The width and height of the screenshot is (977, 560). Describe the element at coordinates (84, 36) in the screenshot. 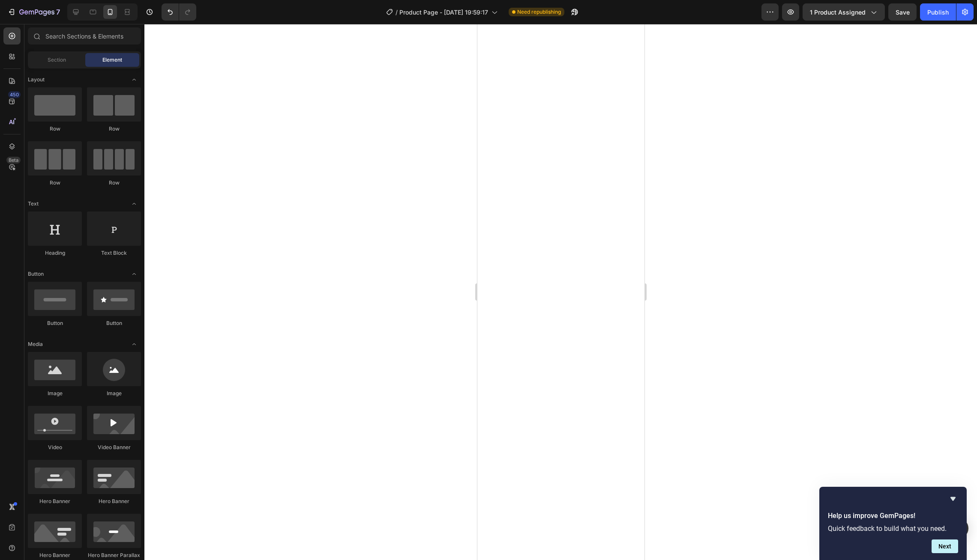

I see `input: Search Sections & Elements` at that location.